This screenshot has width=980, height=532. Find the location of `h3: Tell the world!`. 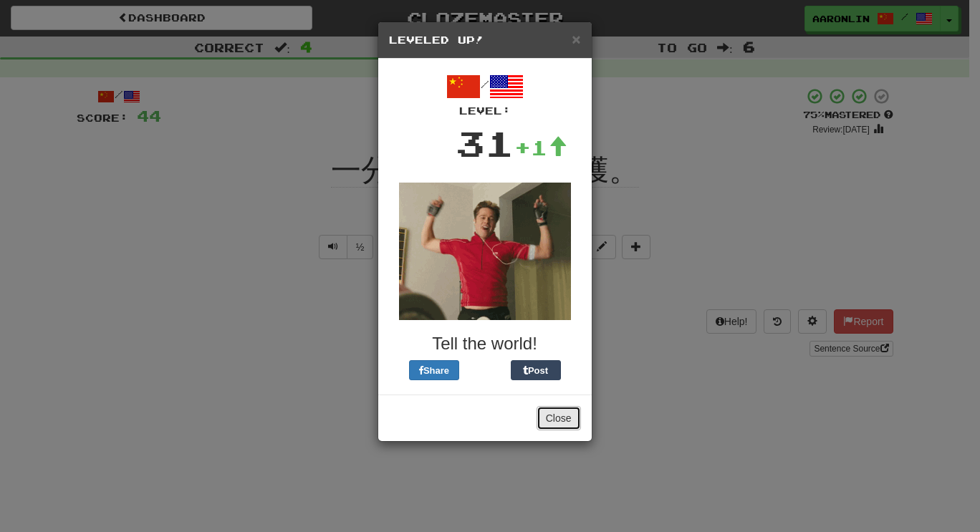

h3: Tell the world! is located at coordinates (485, 343).